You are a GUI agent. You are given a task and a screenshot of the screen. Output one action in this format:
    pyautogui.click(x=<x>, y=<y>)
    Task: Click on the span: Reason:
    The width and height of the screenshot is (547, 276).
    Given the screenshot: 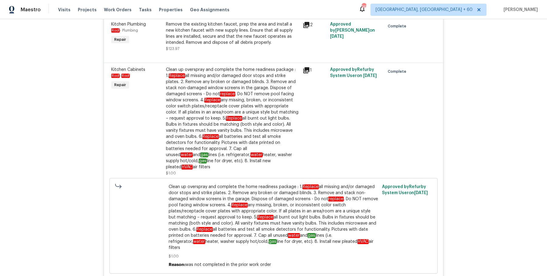 What is the action you would take?
    pyautogui.click(x=177, y=264)
    